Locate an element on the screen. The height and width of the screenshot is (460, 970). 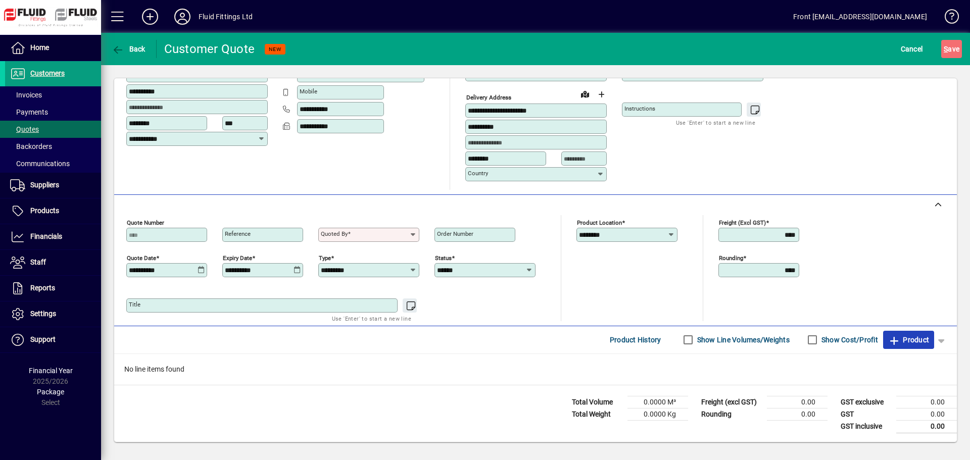
mat-label: Order number is located at coordinates (455, 234).